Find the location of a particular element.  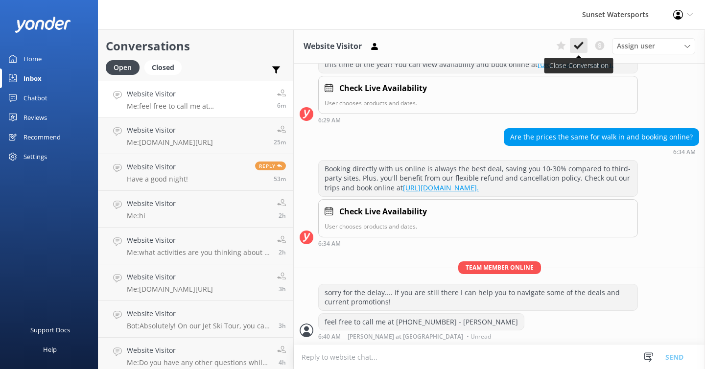

span: Oct 04 2025 05:53pm (UTC -05:00) America/Cancun is located at coordinates (280, 179).